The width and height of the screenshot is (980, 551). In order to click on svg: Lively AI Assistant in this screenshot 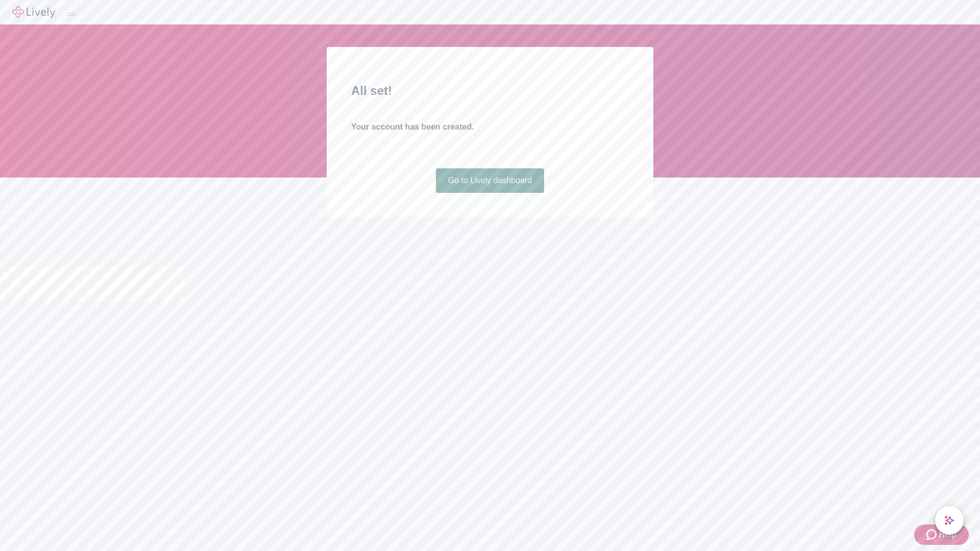, I will do `click(949, 520)`.